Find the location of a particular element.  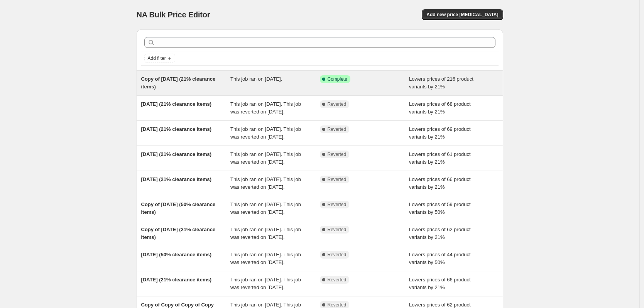

span: Lowers prices of 61 product variants by 21% is located at coordinates (439, 157).